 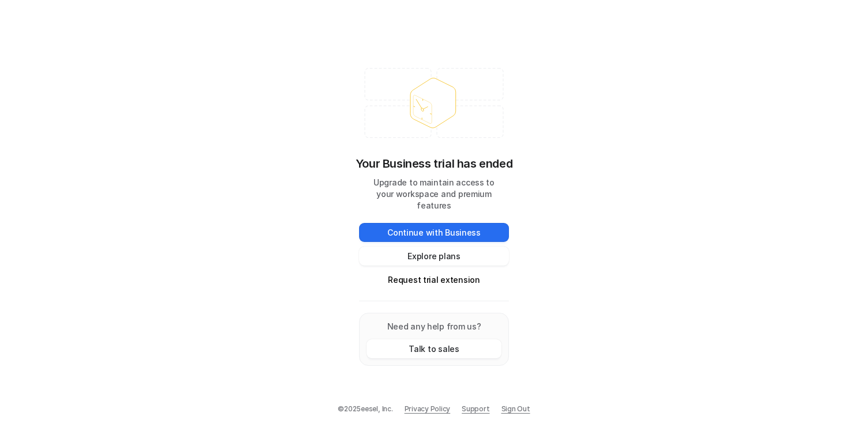 I want to click on button: Request trial extension, so click(x=434, y=280).